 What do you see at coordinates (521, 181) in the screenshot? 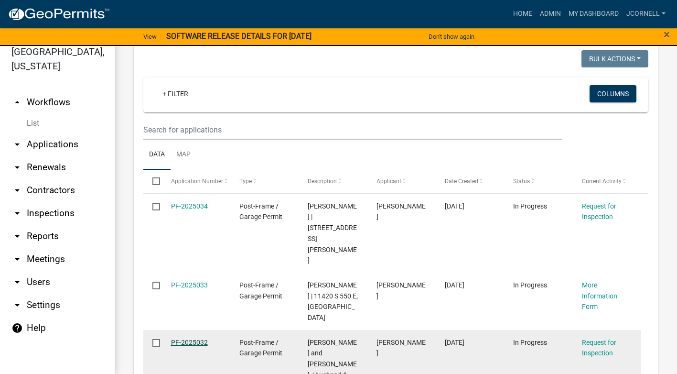
I see `span: Status` at bounding box center [521, 181].